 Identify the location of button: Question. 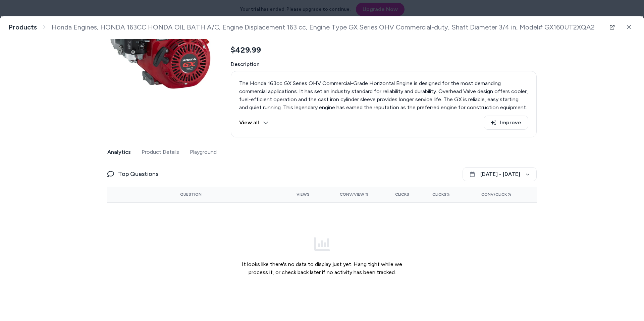
(191, 194).